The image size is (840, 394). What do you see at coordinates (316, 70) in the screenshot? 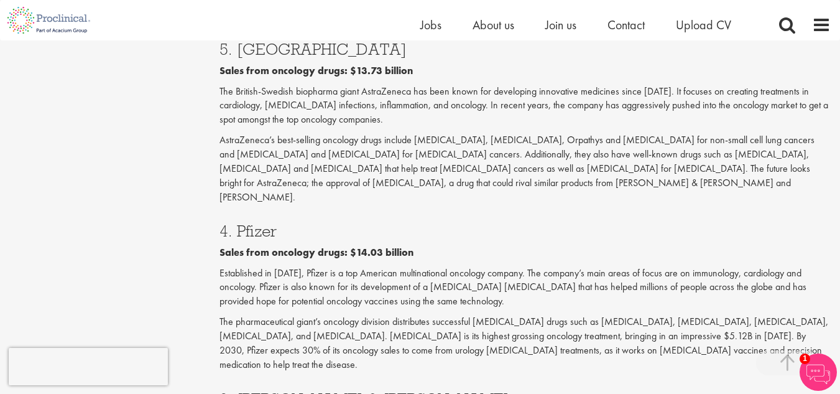
I see `b: Sales from oncology drugs: $13.73 billion` at bounding box center [316, 70].